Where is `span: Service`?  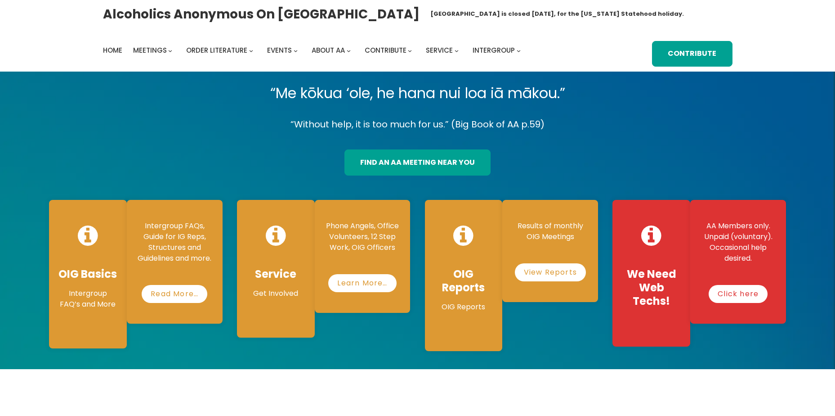
span: Service is located at coordinates (440, 50).